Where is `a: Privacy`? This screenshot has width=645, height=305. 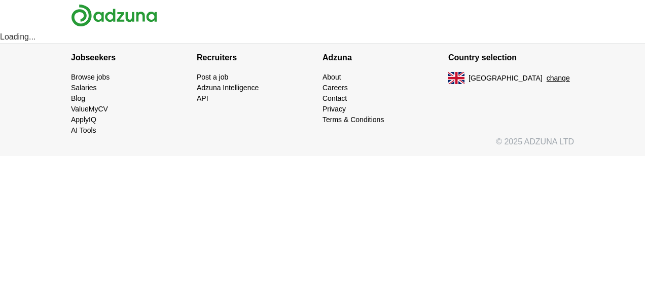
a: Privacy is located at coordinates (334, 109).